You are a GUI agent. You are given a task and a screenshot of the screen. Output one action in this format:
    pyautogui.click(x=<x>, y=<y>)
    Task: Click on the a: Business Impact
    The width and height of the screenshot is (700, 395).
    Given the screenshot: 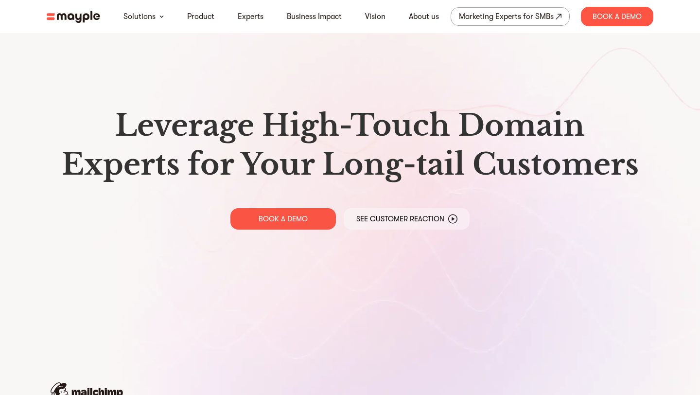 What is the action you would take?
    pyautogui.click(x=314, y=17)
    